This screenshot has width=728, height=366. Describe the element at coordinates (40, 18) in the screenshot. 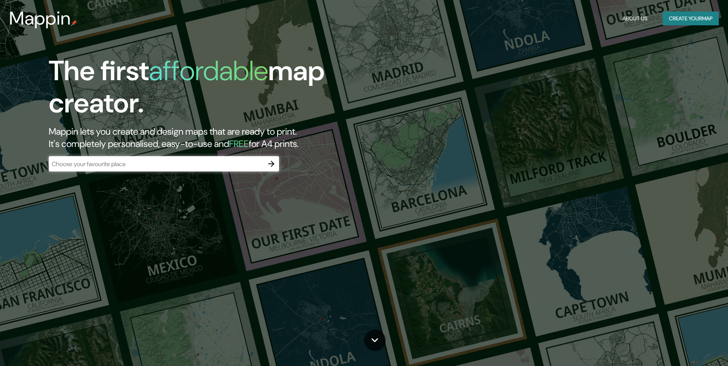

I see `h3: Mappin` at that location.